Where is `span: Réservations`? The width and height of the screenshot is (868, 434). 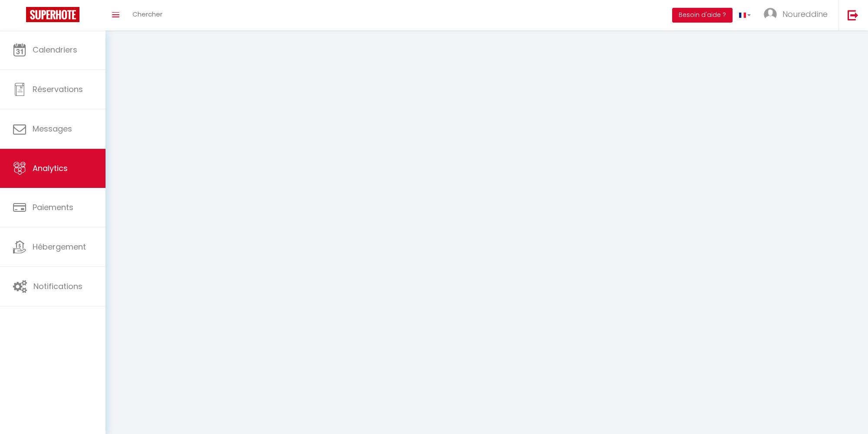 span: Réservations is located at coordinates (57, 89).